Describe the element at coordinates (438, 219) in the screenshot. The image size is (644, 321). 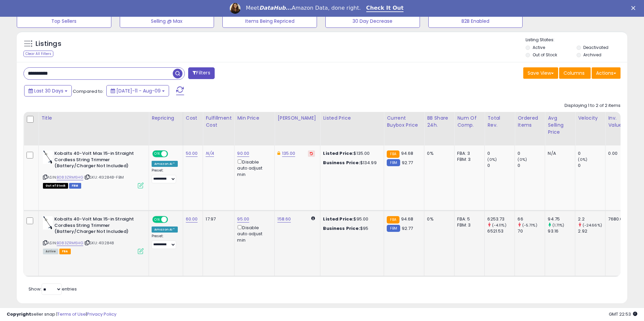
I see `div: 0%` at that location.